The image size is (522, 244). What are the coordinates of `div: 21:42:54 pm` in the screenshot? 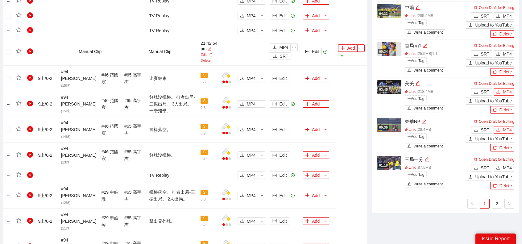 It's located at (209, 52).